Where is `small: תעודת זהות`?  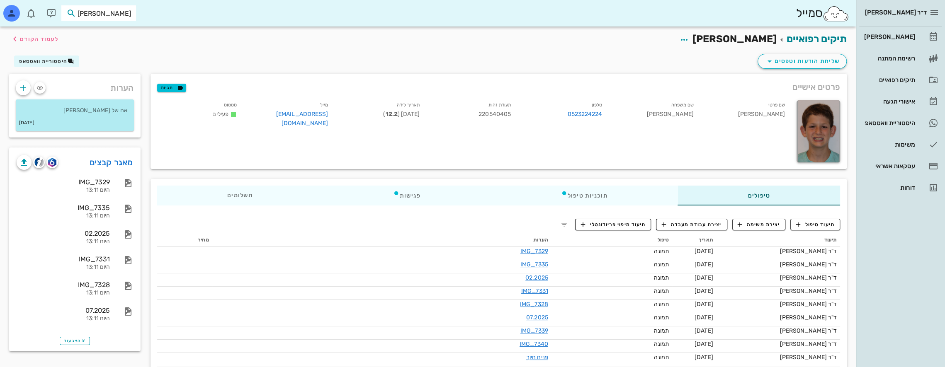
small: תעודת זהות is located at coordinates (500, 105).